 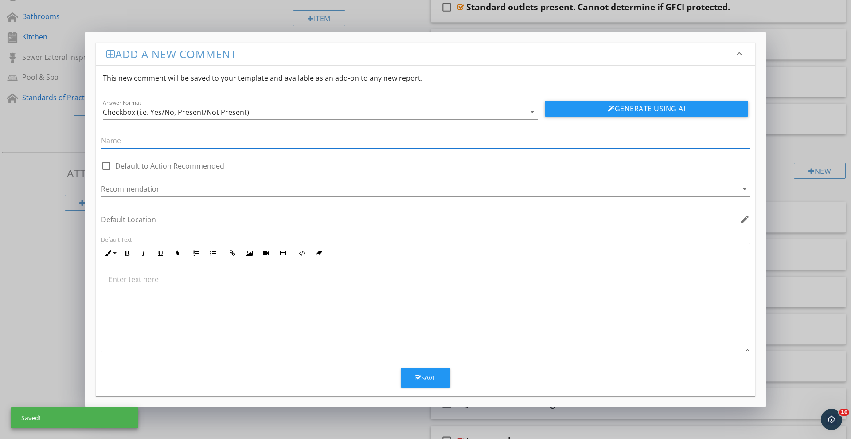 What do you see at coordinates (176, 112) in the screenshot?
I see `div: Checkbox (i.e. Yes/No, Present/Not Present)` at bounding box center [176, 112].